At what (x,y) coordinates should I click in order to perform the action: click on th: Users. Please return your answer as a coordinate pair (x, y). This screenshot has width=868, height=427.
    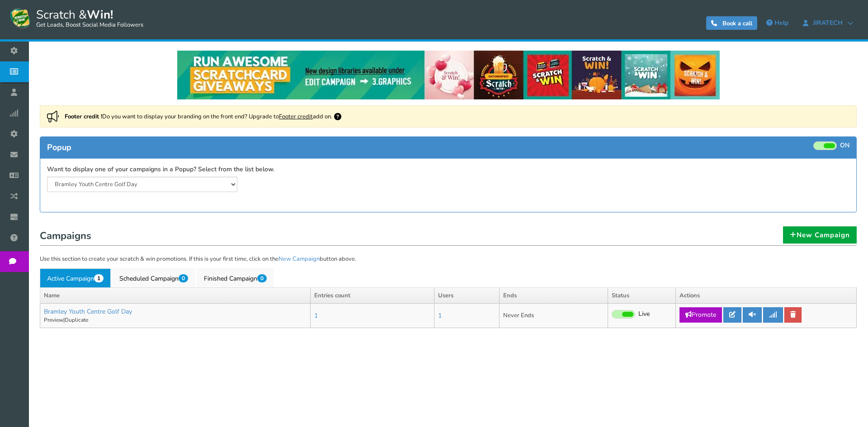
    Looking at the image, I should click on (467, 295).